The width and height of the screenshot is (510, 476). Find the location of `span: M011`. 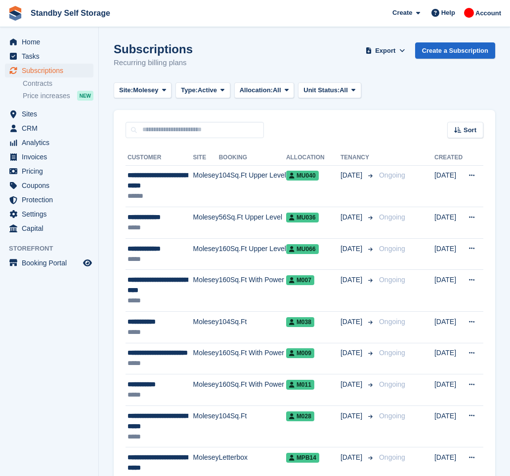

span: M011 is located at coordinates (300, 385).